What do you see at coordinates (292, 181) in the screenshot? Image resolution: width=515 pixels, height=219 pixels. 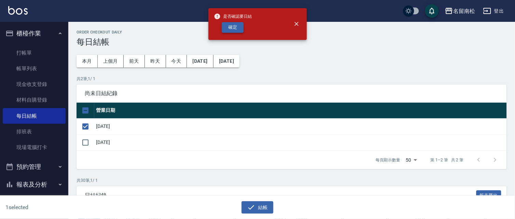 I see `p: 共 30 筆, 1 / 1` at bounding box center [292, 181].